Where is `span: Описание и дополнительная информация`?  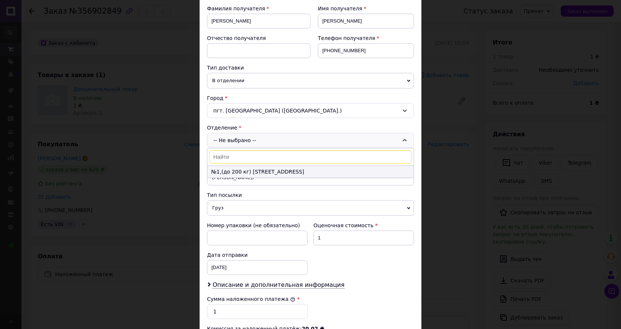 span: Описание и дополнительная информация is located at coordinates (279, 285).